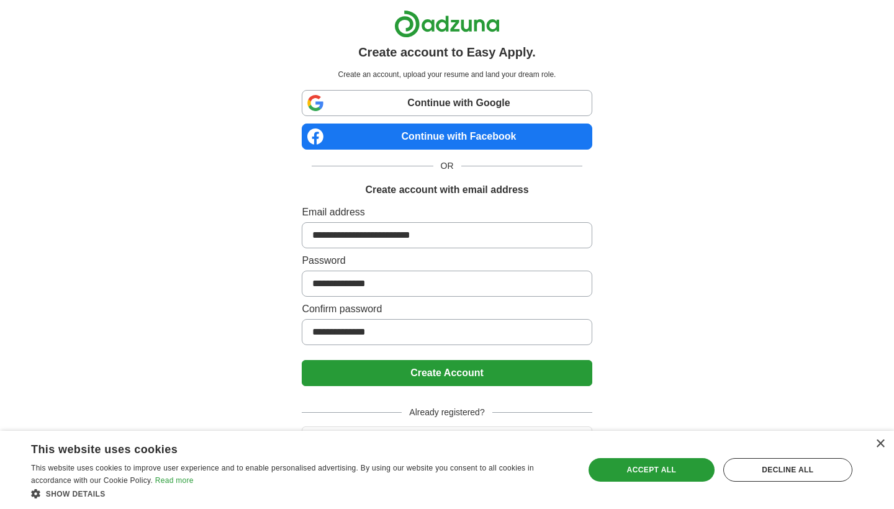 The height and width of the screenshot is (509, 894). I want to click on div: Decline all, so click(788, 470).